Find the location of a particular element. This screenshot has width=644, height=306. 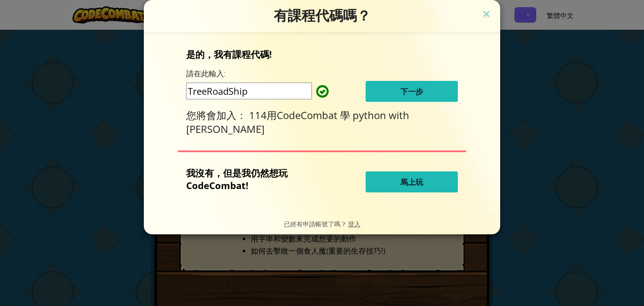

span: 您將會加入： is located at coordinates (218, 115).